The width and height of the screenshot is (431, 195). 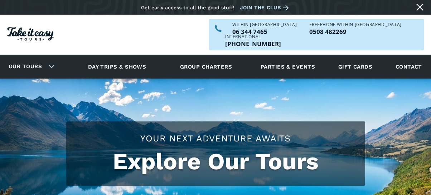 I want to click on h1: Explore Our Tours, so click(x=215, y=162).